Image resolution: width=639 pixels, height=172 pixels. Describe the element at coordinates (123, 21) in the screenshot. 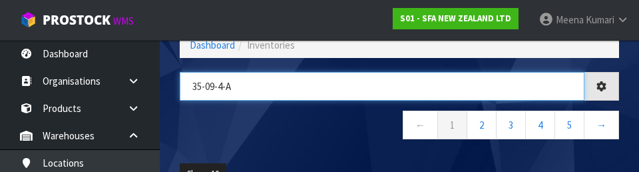

I see `small: WMS` at that location.